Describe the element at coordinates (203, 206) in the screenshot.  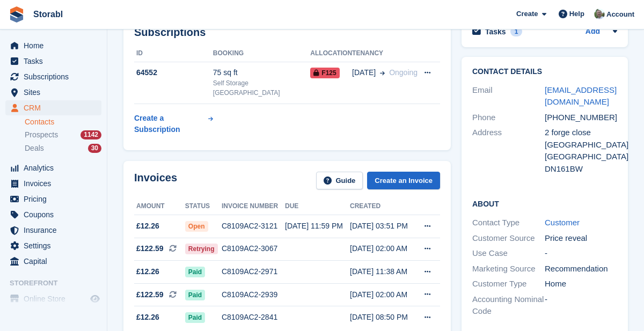
I see `th: Status` at that location.